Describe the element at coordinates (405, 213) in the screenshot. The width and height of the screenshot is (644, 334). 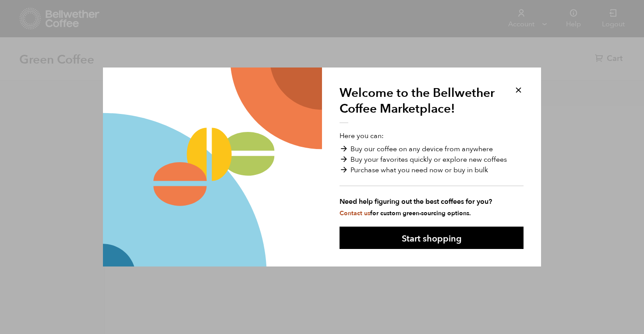
I see `small: for custom green-sourcing options.` at that location.